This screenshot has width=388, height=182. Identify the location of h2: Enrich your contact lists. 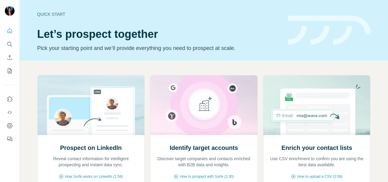
(317, 148).